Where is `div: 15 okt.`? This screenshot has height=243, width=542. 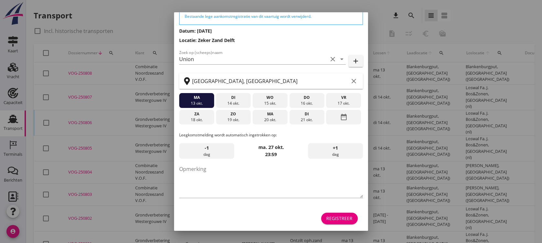
div: 15 okt. is located at coordinates (270, 103).